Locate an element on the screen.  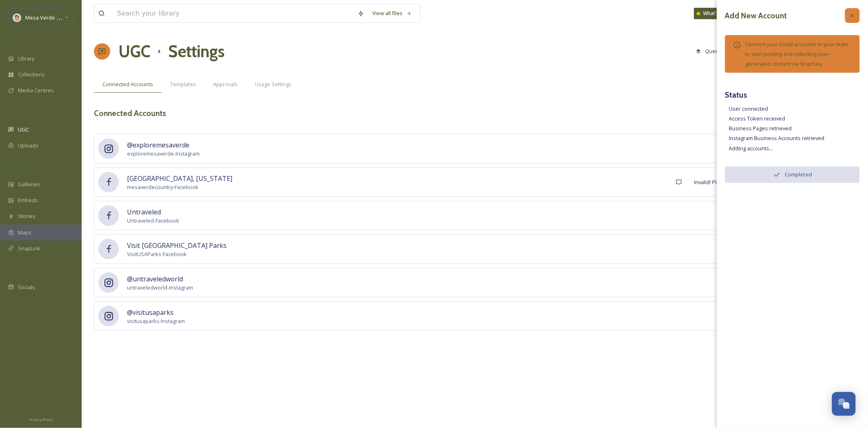
span: Embeds is located at coordinates (27, 200).